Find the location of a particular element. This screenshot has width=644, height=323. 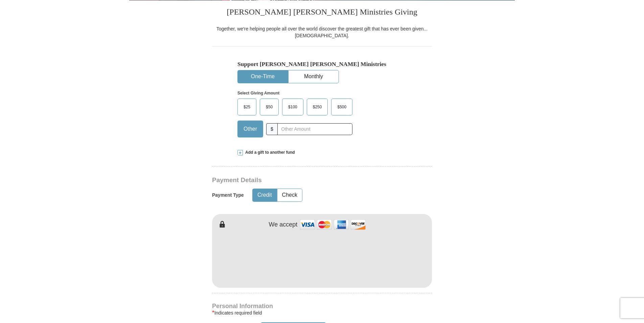

button: Credit is located at coordinates (265, 195).